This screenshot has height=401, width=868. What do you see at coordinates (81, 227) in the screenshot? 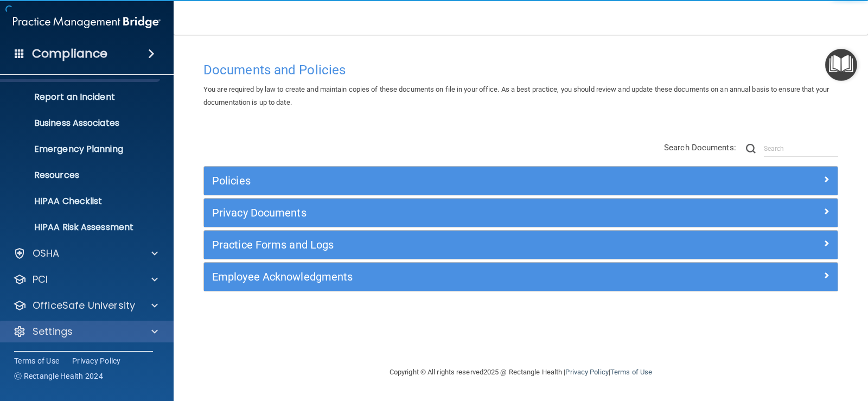
I see `p: HIPAA Risk Assessment` at bounding box center [81, 227].